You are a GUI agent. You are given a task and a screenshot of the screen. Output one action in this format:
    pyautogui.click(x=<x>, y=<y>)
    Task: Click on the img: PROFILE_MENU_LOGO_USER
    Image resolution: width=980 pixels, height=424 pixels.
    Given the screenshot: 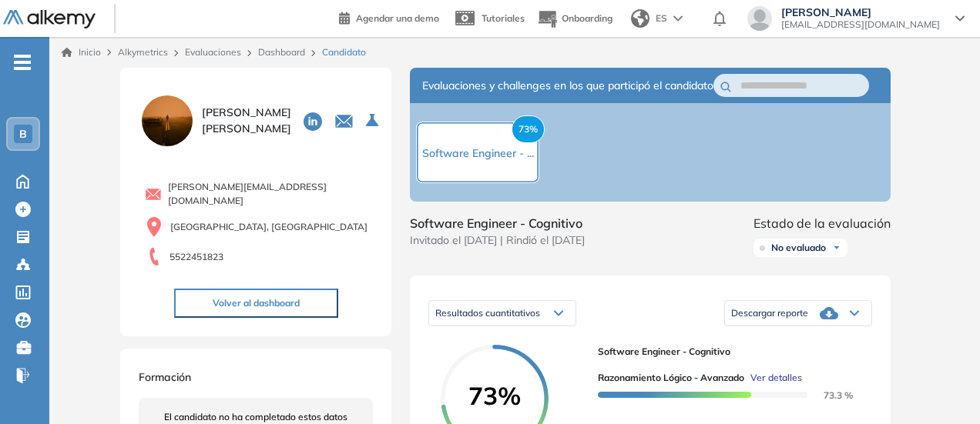 What is the action you would take?
    pyautogui.click(x=167, y=120)
    